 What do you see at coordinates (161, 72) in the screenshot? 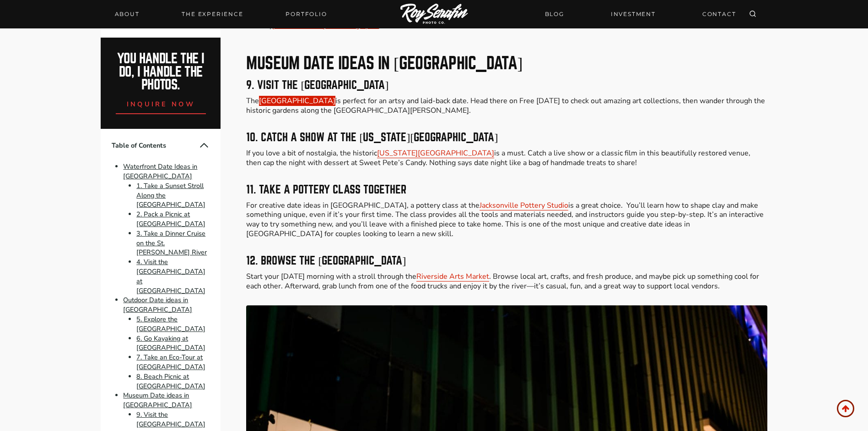
I see `h2: You handle the i do, I handle the photos.` at bounding box center [161, 72].